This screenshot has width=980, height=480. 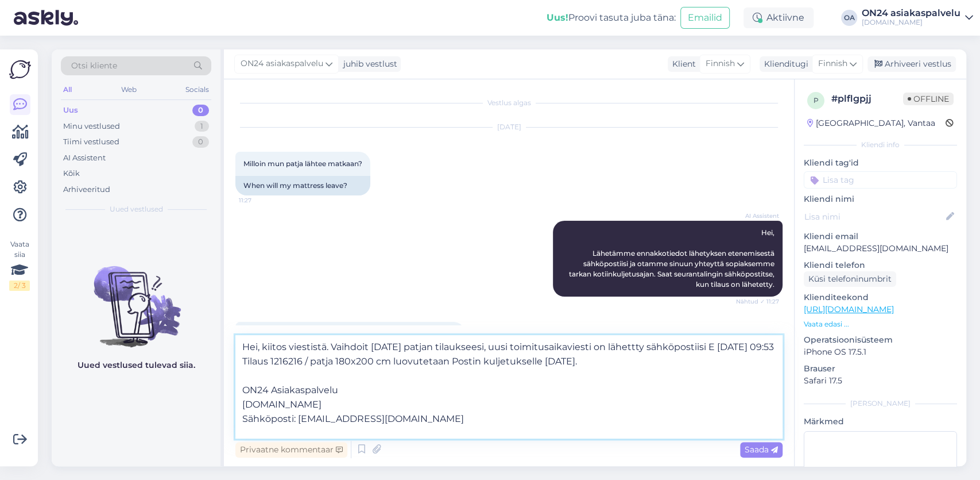 What do you see at coordinates (136, 297) in the screenshot?
I see `img: No chats` at bounding box center [136, 297].